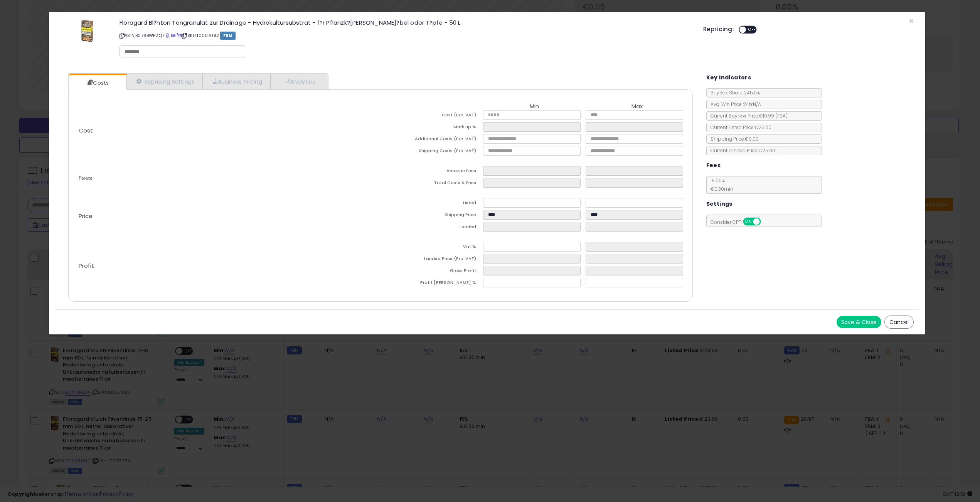  What do you see at coordinates (237, 81) in the screenshot?
I see `a: Business Pricing` at bounding box center [237, 81].